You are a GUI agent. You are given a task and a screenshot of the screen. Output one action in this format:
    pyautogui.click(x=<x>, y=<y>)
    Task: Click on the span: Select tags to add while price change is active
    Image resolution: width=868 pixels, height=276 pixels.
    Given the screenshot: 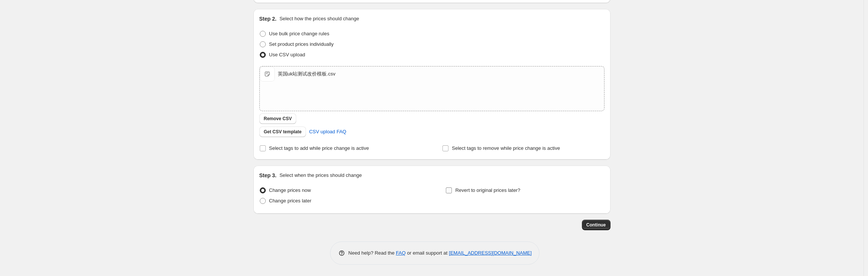 What is the action you would take?
    pyautogui.click(x=319, y=148)
    